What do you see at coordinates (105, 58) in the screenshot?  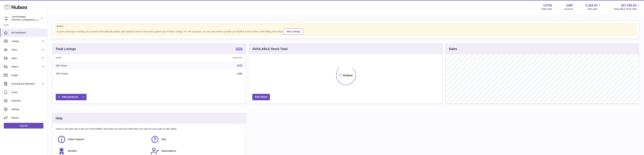 I see `th: Name` at bounding box center [105, 58].